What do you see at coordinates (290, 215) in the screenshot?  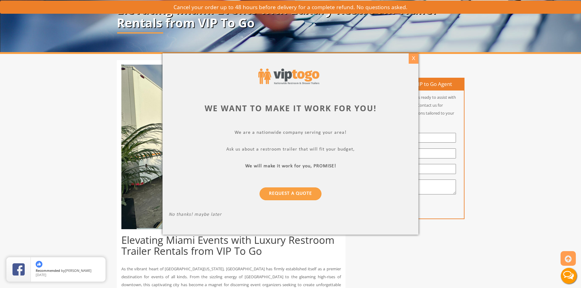 I see `p: No thanks! maybe later` at bounding box center [290, 215].